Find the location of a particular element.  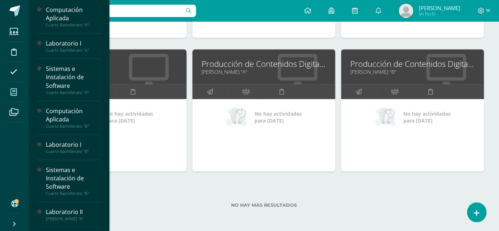

img: e1ecaa63abbcd92f15e98e258f47b918.png is located at coordinates (406, 11).